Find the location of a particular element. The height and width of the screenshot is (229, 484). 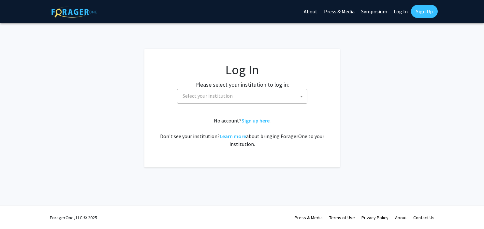

a: Privacy Policy is located at coordinates (375, 218).